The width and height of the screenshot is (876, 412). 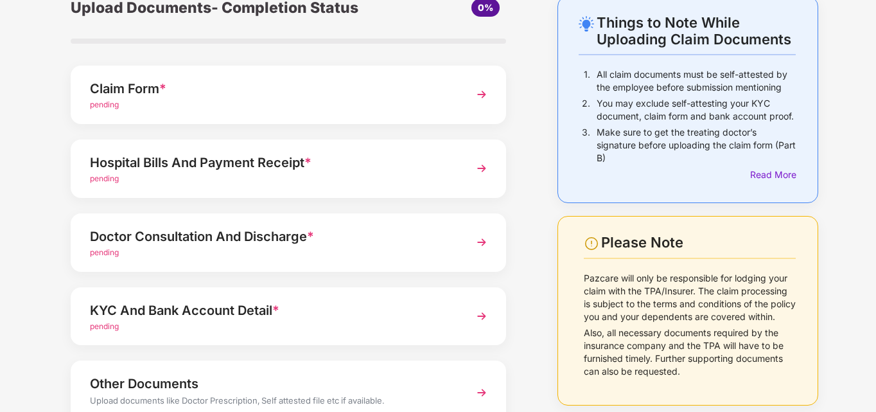 What do you see at coordinates (696, 31) in the screenshot?
I see `div: Things to Note While Uploading Claim Documents` at bounding box center [696, 31].